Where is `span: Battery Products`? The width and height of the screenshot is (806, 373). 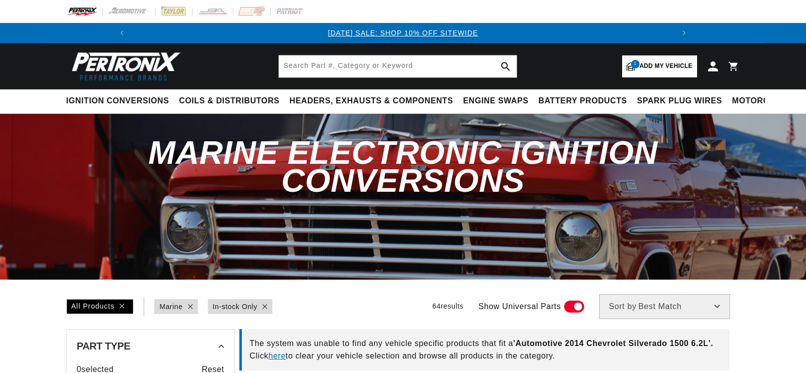 span: Battery Products is located at coordinates (583, 101).